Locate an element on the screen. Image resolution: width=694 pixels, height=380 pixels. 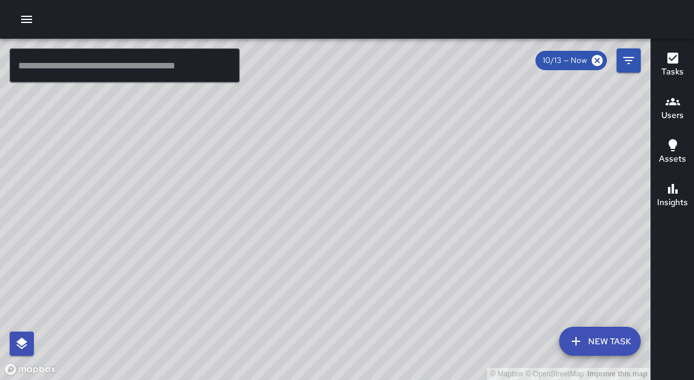
button: Filters is located at coordinates (628, 60).